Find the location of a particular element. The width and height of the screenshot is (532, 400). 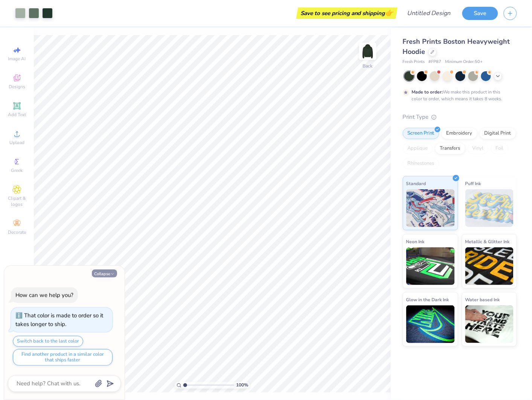

strong: Made to order: is located at coordinates (427, 92).